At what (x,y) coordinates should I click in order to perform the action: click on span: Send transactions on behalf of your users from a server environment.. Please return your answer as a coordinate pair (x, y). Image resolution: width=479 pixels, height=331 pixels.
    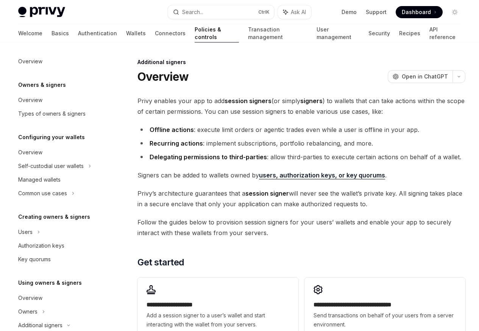
    Looking at the image, I should click on (385, 320).